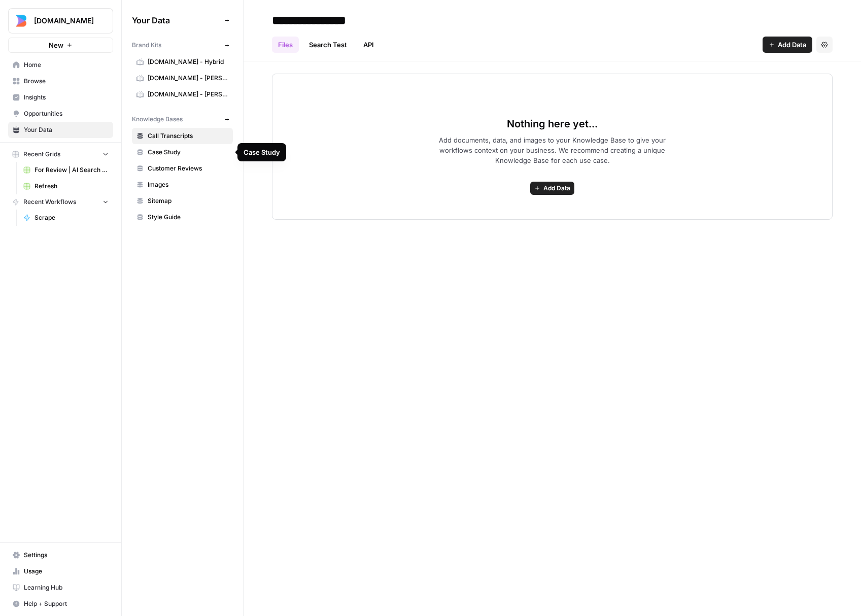  Describe the element at coordinates (66, 114) in the screenshot. I see `span: Opportunities` at that location.